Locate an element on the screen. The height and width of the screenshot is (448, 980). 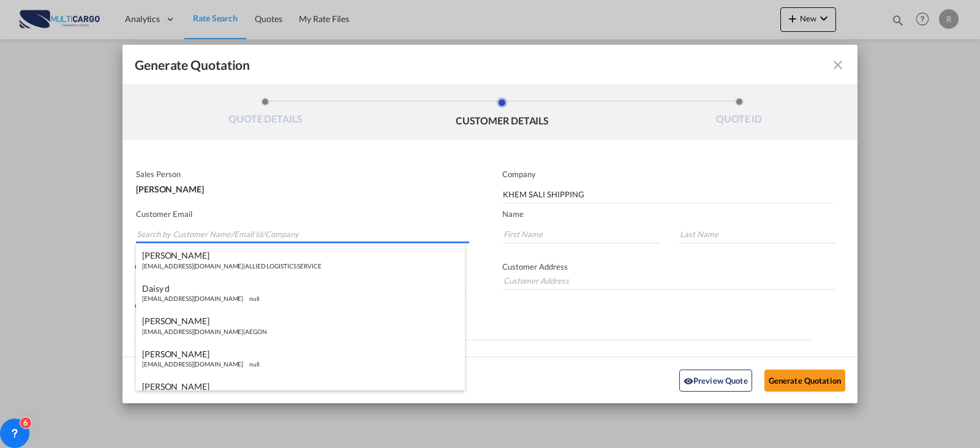
li: QUOTE ID is located at coordinates (739, 114).